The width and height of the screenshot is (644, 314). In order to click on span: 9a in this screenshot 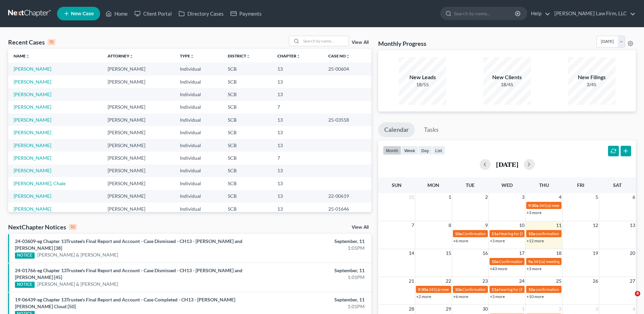, I will do `click(530, 261)`.